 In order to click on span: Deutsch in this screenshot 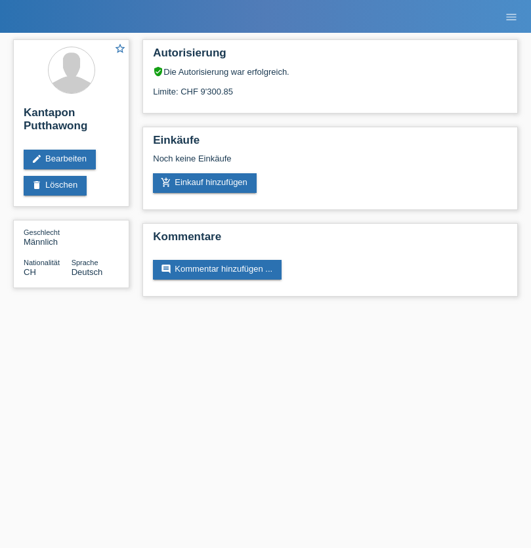, I will do `click(87, 272)`.